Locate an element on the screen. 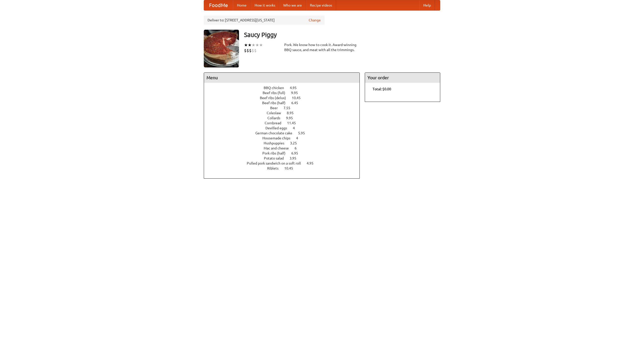 The width and height of the screenshot is (644, 356). a: Beer 7.55 is located at coordinates (285, 108).